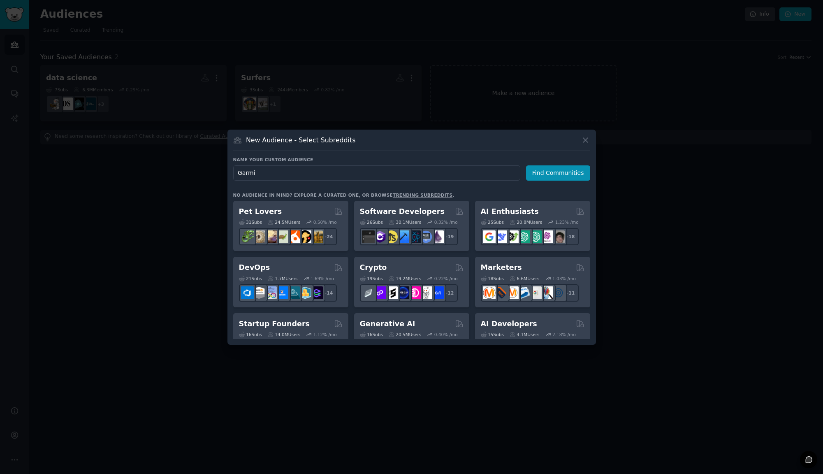 Image resolution: width=823 pixels, height=474 pixels. What do you see at coordinates (247, 236) in the screenshot?
I see `img: herpetology` at bounding box center [247, 236].